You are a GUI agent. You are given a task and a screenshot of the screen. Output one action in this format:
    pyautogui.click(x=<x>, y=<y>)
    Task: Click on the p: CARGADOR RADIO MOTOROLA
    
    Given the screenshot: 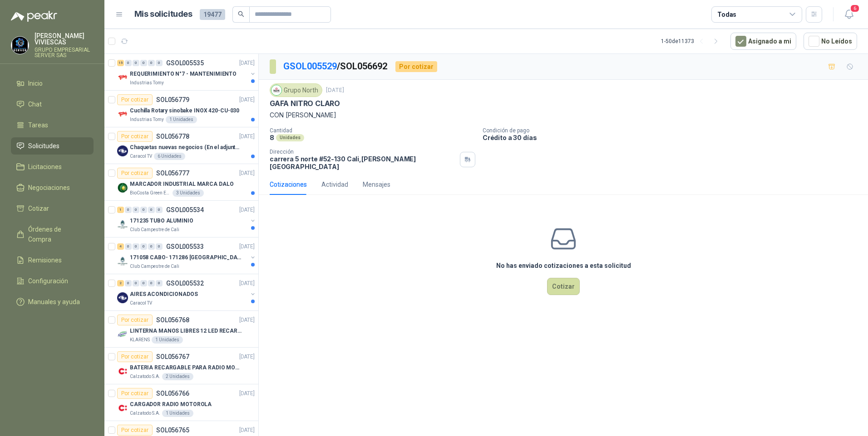 What is the action you would take?
    pyautogui.click(x=171, y=405)
    